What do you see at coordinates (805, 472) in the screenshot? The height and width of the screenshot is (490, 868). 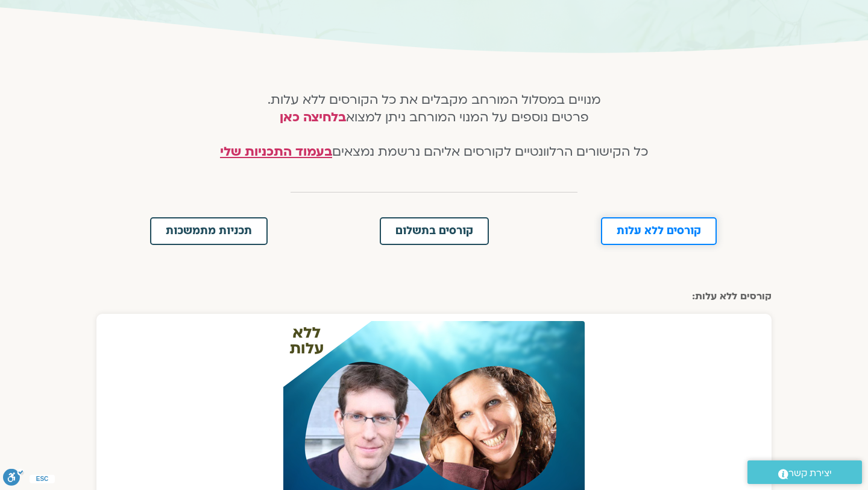 I see `a: יצירת קשר` at bounding box center [805, 472].